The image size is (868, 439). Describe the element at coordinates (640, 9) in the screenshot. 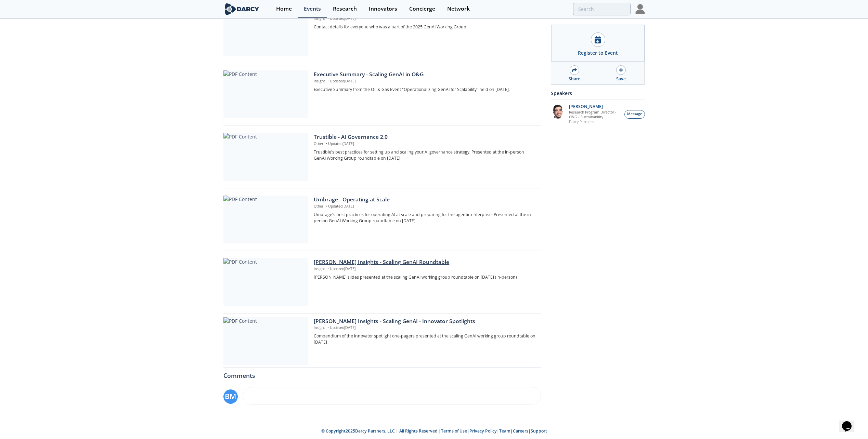

I see `img: Profile` at that location.